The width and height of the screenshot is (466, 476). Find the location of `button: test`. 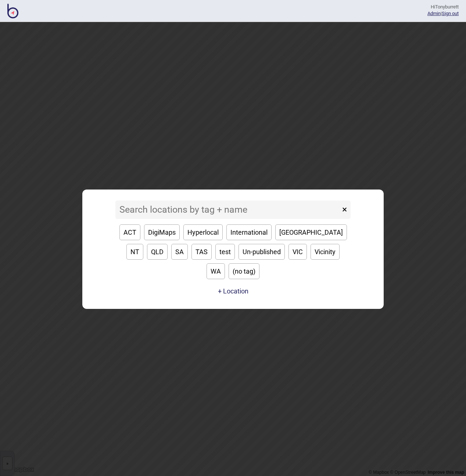

button: test is located at coordinates (225, 252).